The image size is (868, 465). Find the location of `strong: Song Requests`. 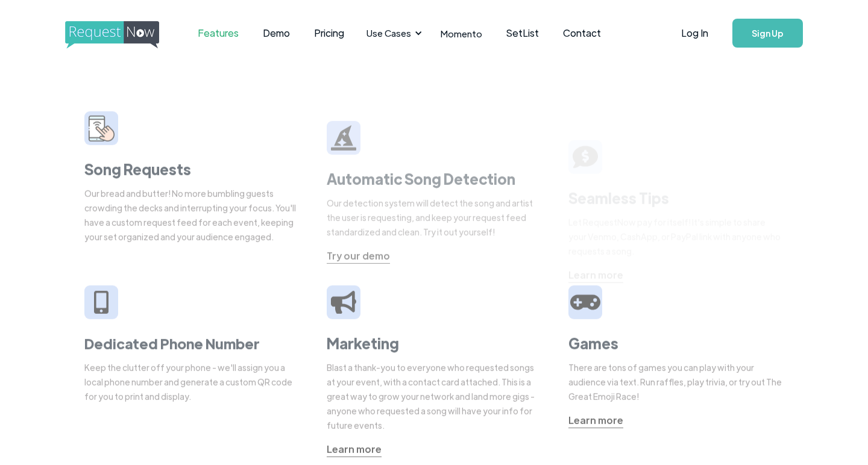

strong: Song Requests is located at coordinates (137, 169).